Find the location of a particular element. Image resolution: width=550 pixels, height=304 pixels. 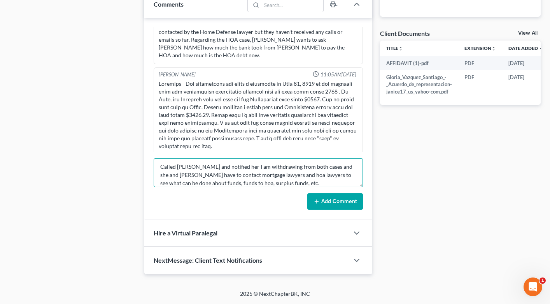

td: Gloria_Vazquez_Santiago_-_Acuerdo_de_representacion-janice17_us_yahoo-com.pdf is located at coordinates (419, 84).